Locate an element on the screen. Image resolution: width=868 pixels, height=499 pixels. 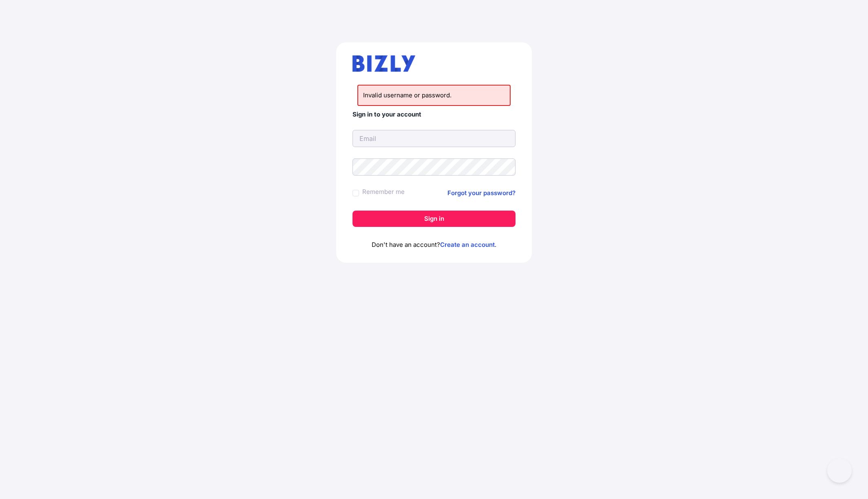
a: Forgot your password? is located at coordinates (482, 193).